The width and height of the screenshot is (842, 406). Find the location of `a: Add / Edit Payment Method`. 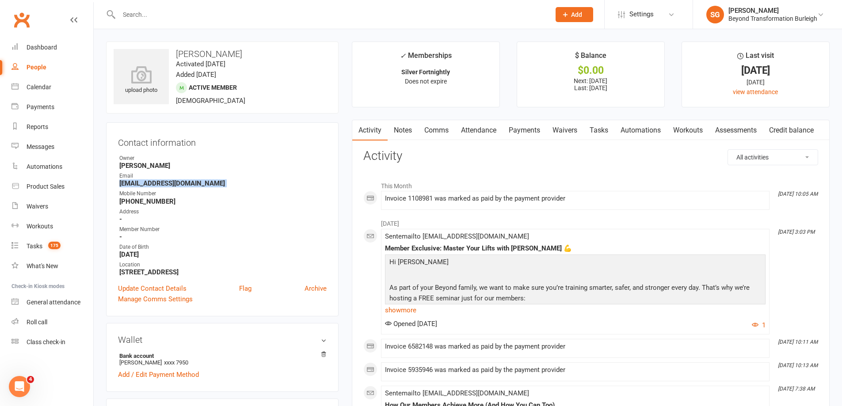

a: Add / Edit Payment Method is located at coordinates (158, 375).